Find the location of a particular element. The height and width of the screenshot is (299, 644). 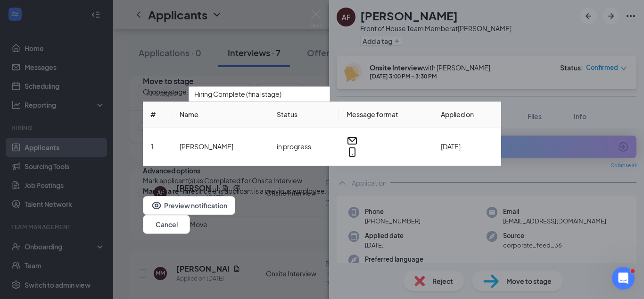

td: in progress is located at coordinates (304, 146).